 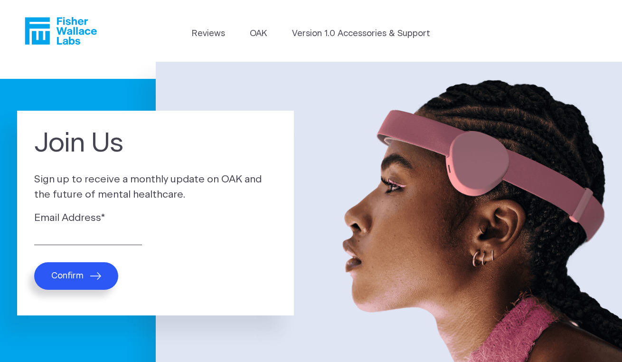 I want to click on a: OAK, so click(x=258, y=34).